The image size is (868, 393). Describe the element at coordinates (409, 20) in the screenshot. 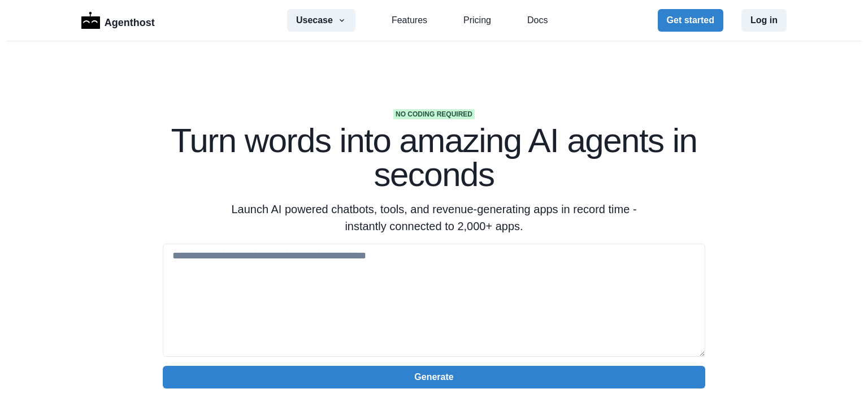

I see `a: Features` at that location.